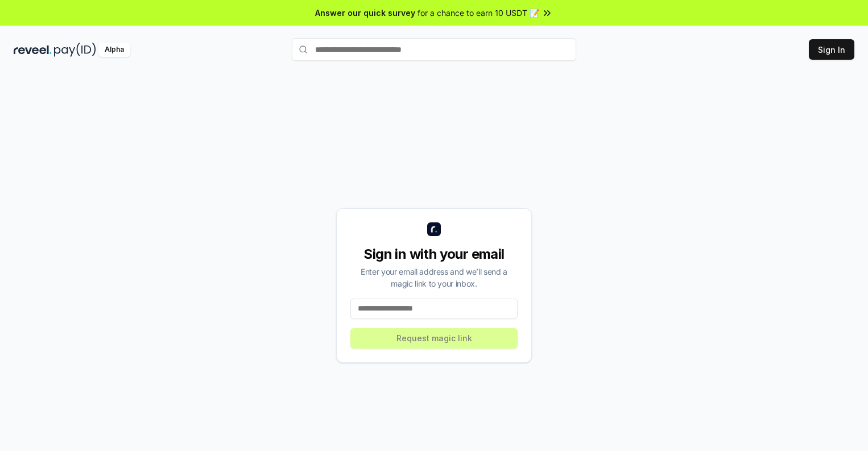 This screenshot has height=451, width=868. I want to click on div: Sign in with your email, so click(434, 254).